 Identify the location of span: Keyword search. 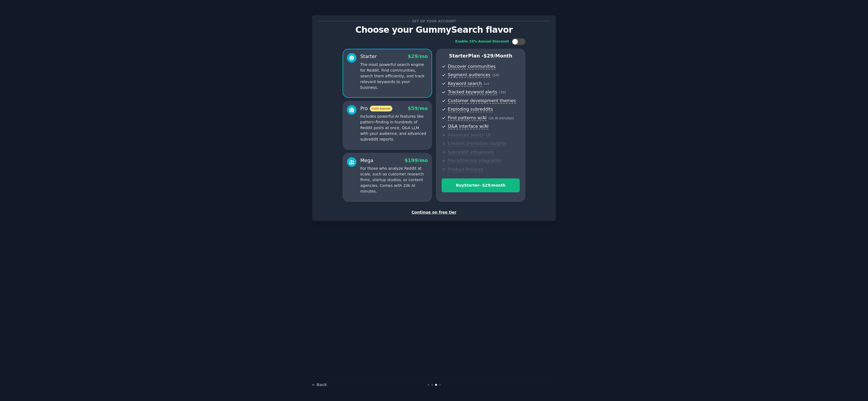
(465, 84).